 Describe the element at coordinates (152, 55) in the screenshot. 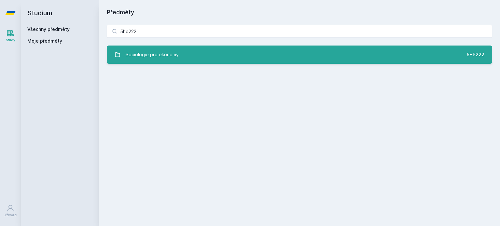

I see `div: Sociologie pro ekonomy` at that location.